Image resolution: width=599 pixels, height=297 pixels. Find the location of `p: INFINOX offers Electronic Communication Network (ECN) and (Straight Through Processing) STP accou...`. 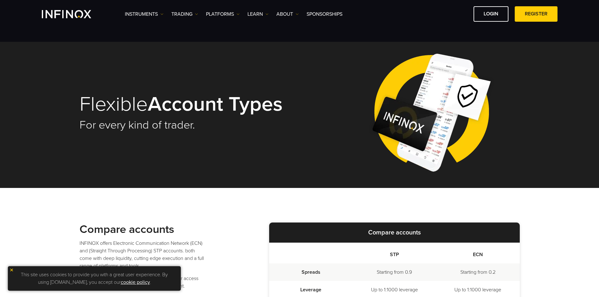

p: INFINOX offers Electronic Communication Network (ECN) and (Straight Through Processing) STP accou... is located at coordinates (142, 255).